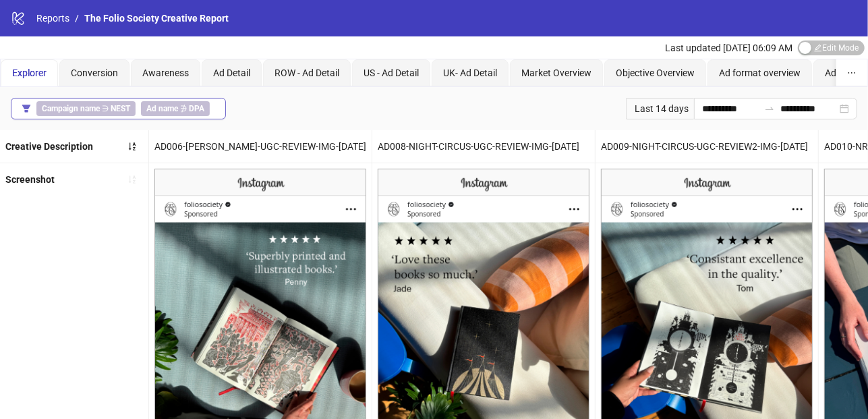  Describe the element at coordinates (196, 109) in the screenshot. I see `b: DPA` at that location.